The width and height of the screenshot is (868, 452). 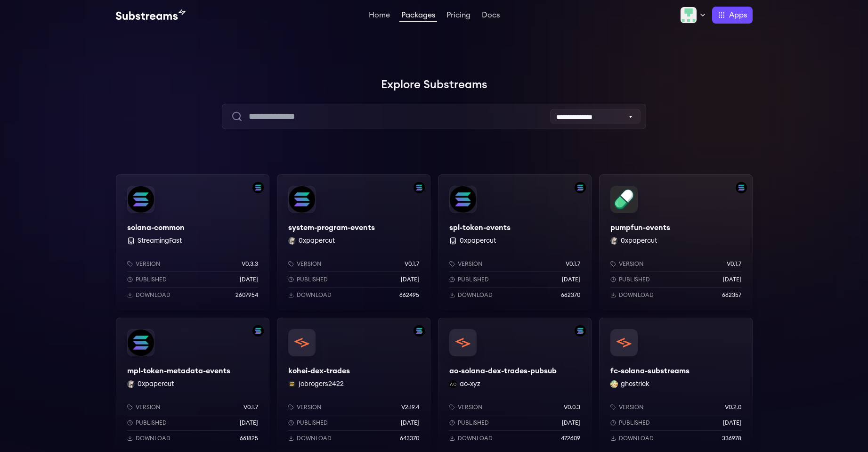 What do you see at coordinates (379, 16) in the screenshot?
I see `a: Home` at bounding box center [379, 16].